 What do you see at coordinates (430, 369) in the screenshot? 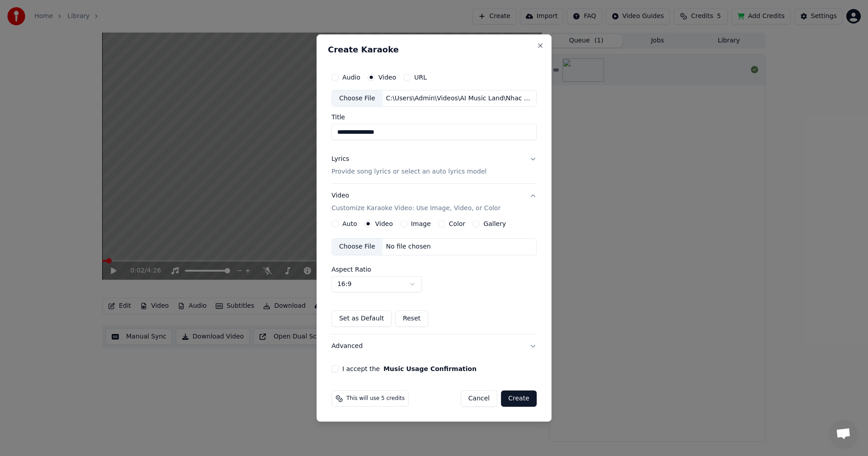
I see `button: I accept the` at bounding box center [430, 369].